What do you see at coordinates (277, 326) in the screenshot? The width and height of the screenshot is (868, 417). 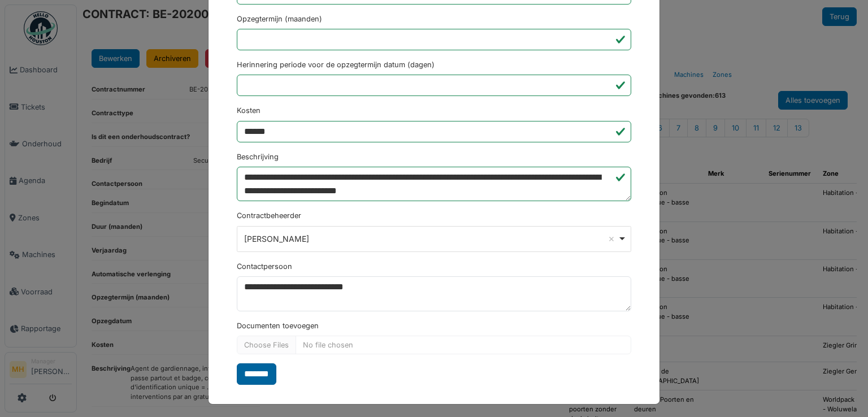 I see `label: Documenten toevoegen` at bounding box center [277, 326].